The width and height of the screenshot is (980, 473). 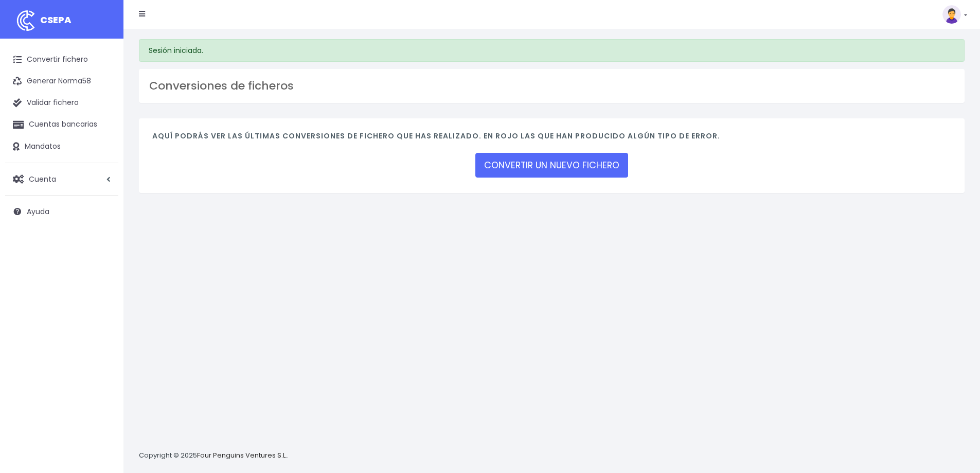 I want to click on a: Ayuda, so click(x=62, y=212).